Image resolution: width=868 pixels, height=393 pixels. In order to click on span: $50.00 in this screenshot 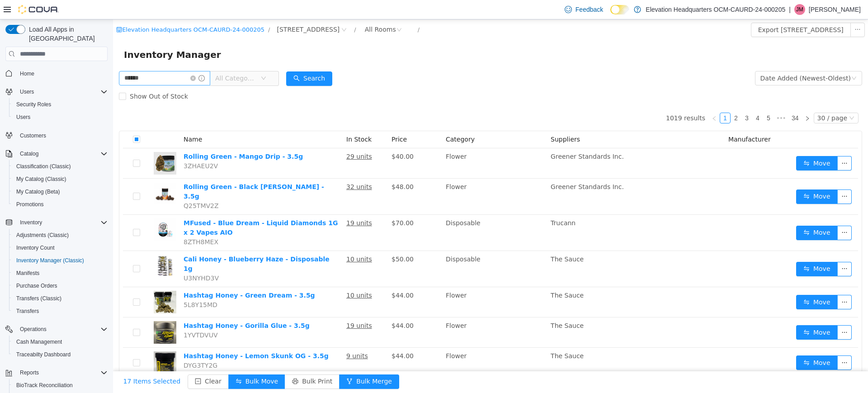, I will do `click(289, 240)`.